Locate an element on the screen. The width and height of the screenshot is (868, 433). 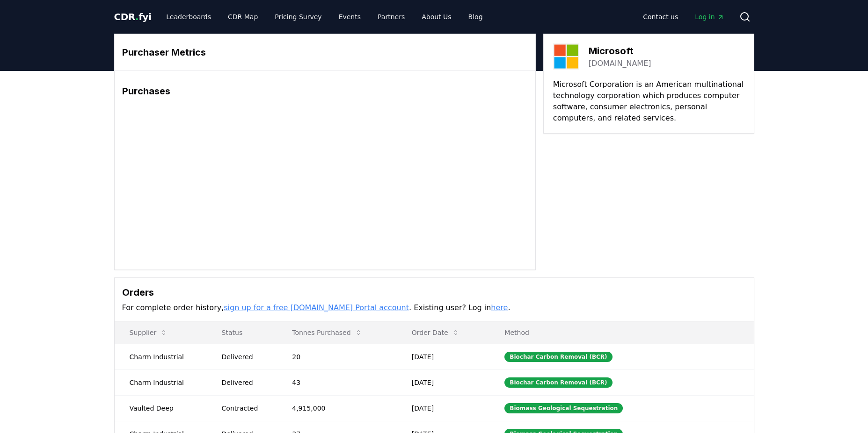
td: 20 is located at coordinates (337, 357).